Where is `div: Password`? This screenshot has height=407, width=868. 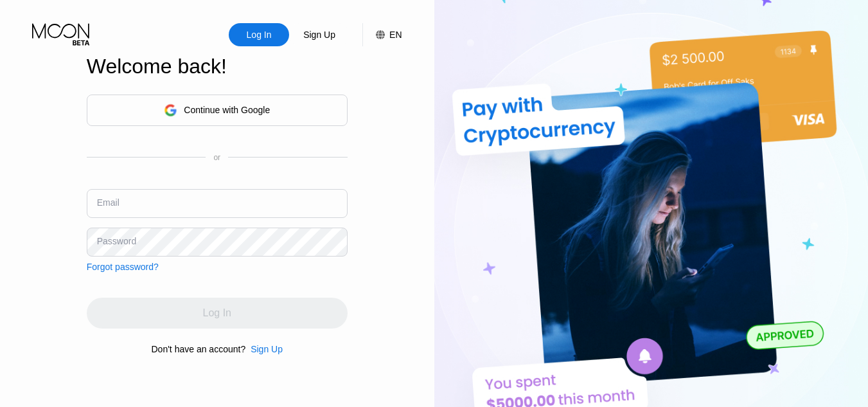
div: Password is located at coordinates (116, 241).